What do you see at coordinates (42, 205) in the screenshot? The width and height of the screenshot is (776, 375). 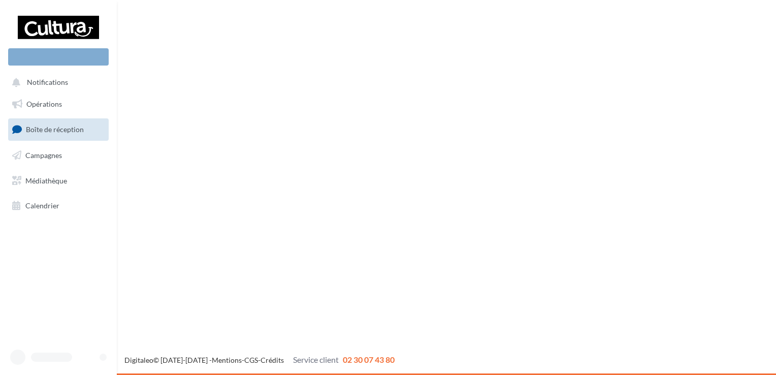 I see `span: Calendrier` at bounding box center [42, 205].